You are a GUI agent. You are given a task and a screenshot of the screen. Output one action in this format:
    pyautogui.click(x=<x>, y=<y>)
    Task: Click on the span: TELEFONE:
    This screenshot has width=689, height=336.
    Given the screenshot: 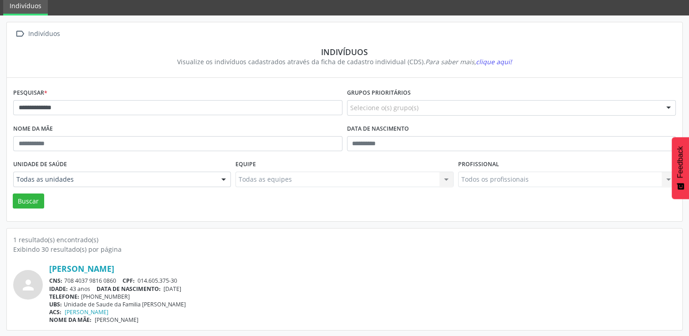 What is the action you would take?
    pyautogui.click(x=64, y=297)
    